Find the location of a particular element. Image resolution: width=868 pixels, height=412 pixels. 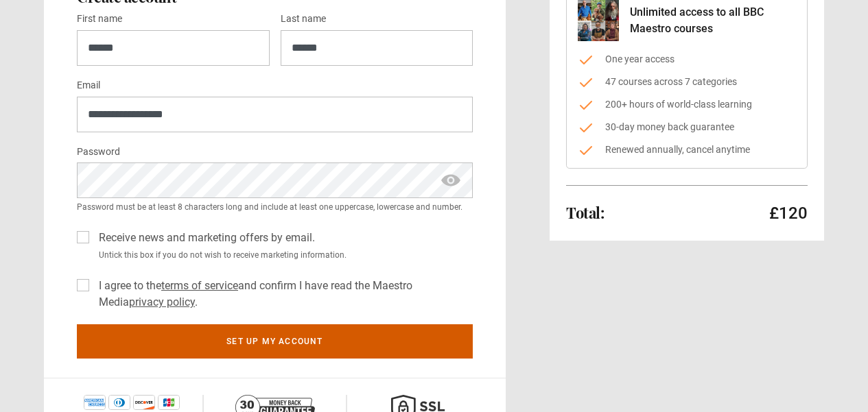

img: discover is located at coordinates (144, 402).